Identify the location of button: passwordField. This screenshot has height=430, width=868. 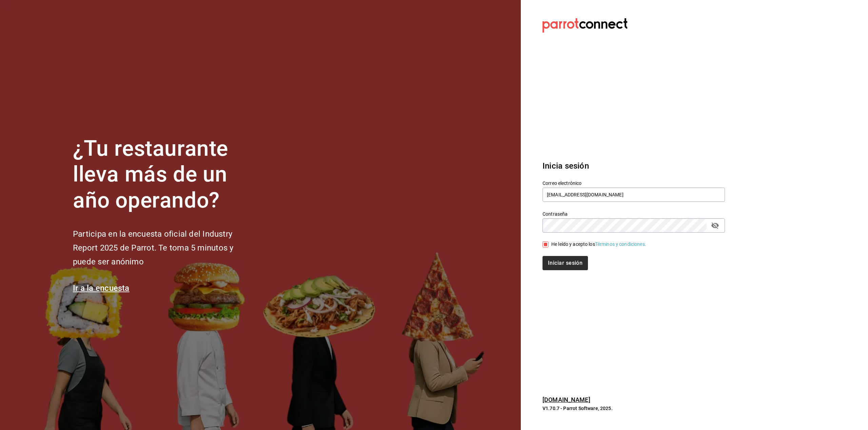
(715, 226).